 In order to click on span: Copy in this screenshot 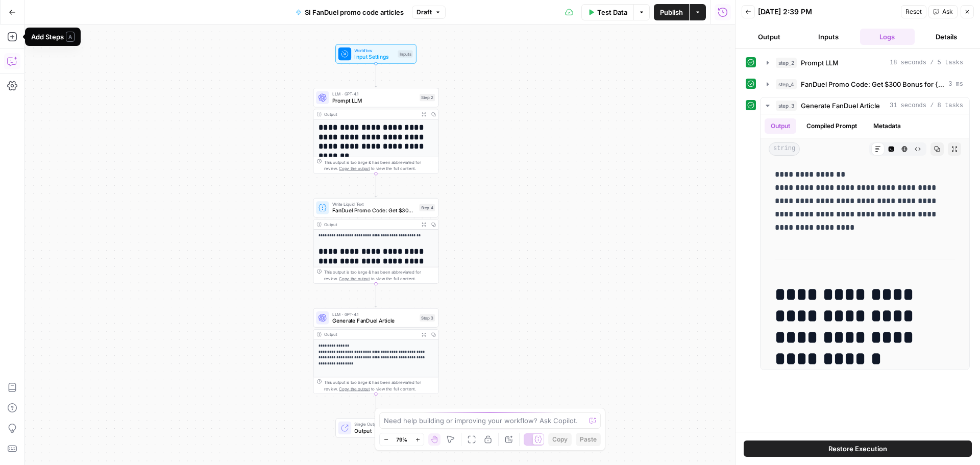, I will do `click(560, 440)`.